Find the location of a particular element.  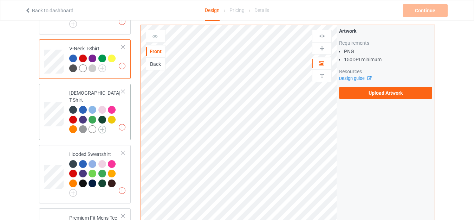

label: Upload Artwork is located at coordinates (385, 93).